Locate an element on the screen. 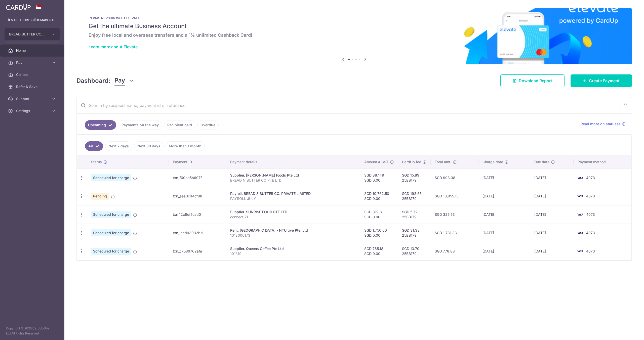 Image resolution: width=644 pixels, height=340 pixels. td: SGD 192.65 25BB179 is located at coordinates (415, 196).